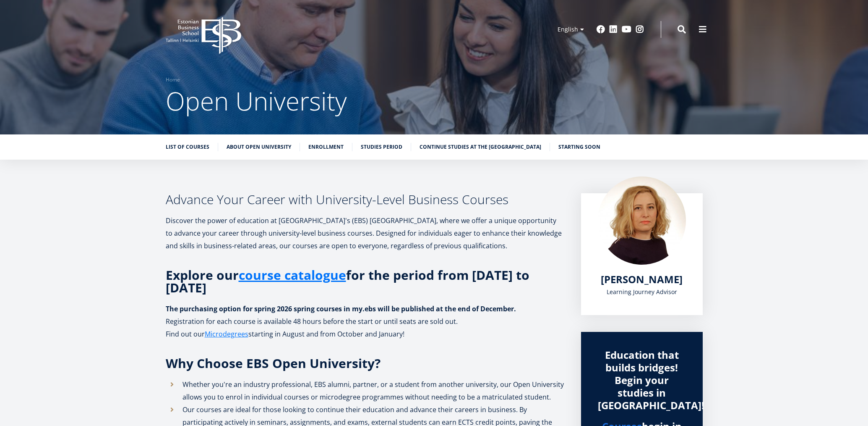 The image size is (868, 426). What do you see at coordinates (613, 30) in the screenshot?
I see `a: Linkedin` at bounding box center [613, 30].